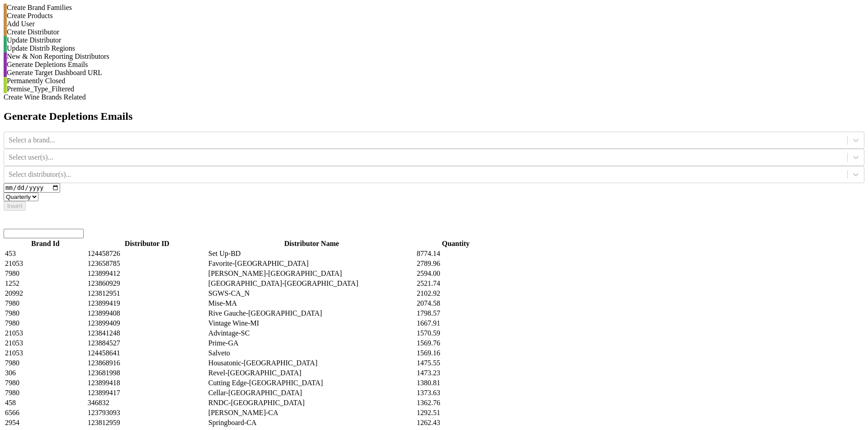 The width and height of the screenshot is (868, 430). Describe the element at coordinates (456, 273) in the screenshot. I see `td: 2594.00` at that location.